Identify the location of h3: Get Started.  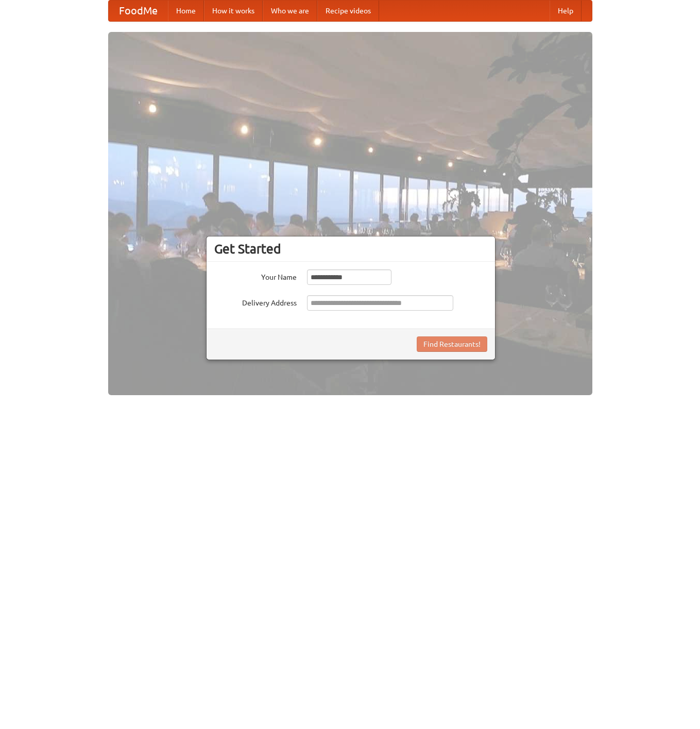
(351, 248).